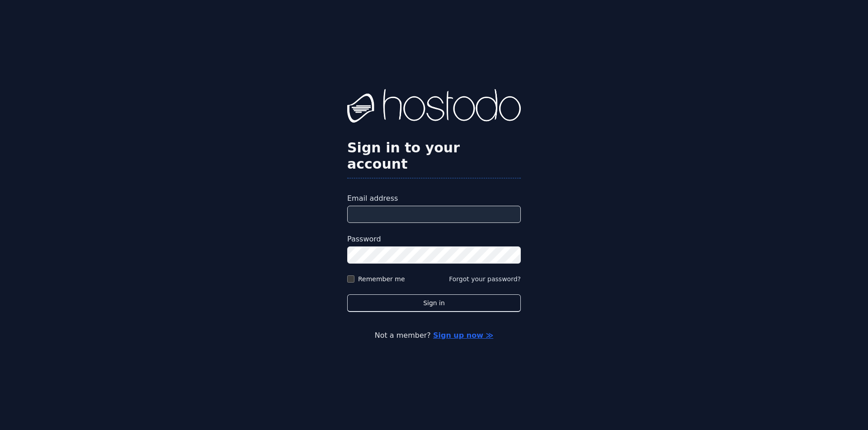 This screenshot has height=430, width=868. I want to click on p: Not a member?, so click(434, 335).